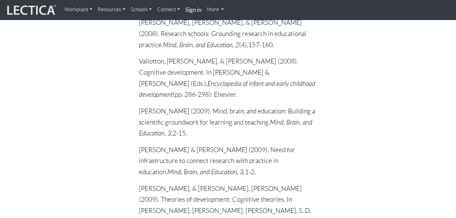 This screenshot has width=456, height=218. What do you see at coordinates (193, 10) in the screenshot?
I see `strong: Sign in` at bounding box center [193, 10].